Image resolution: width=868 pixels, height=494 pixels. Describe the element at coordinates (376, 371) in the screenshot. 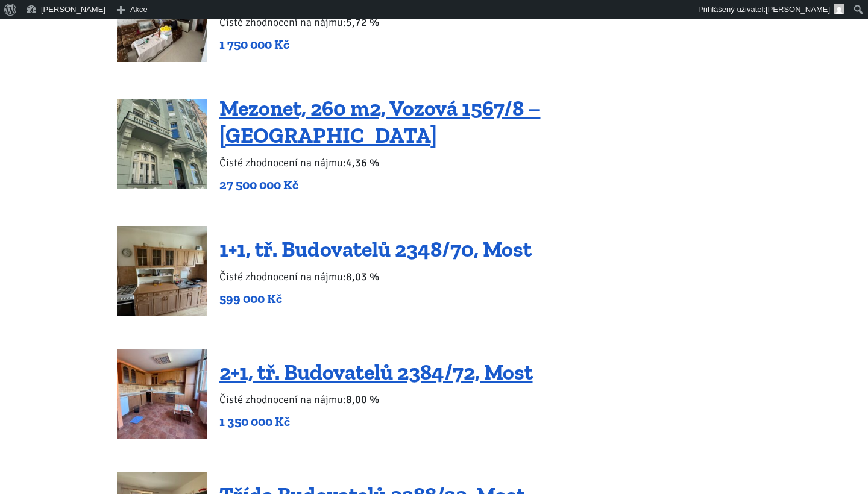

I see `a: 2+1, tř. Budovatelů 2384/72, Most` at that location.